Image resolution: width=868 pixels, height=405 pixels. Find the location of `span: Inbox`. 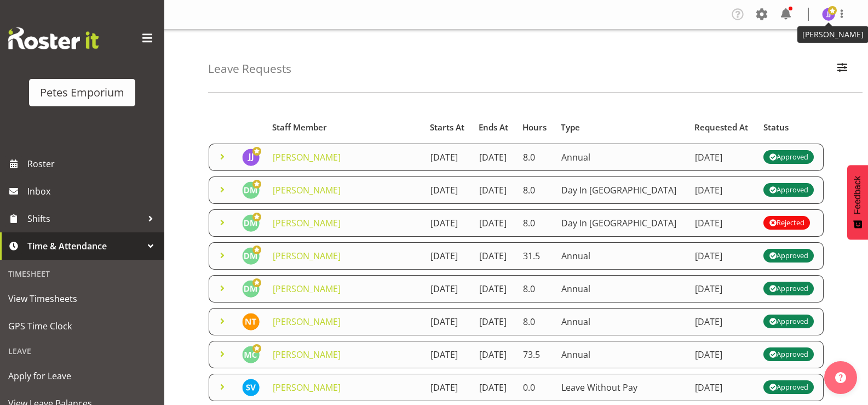

span: Inbox is located at coordinates (93, 191).